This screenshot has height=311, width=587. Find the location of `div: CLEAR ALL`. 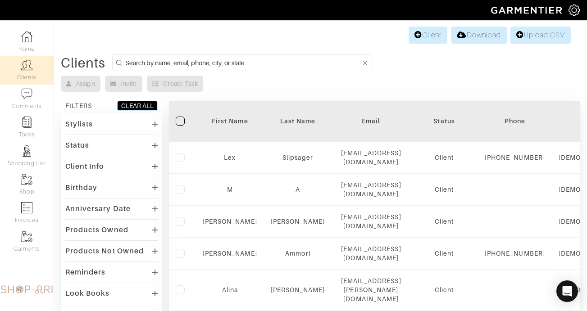

div: CLEAR ALL is located at coordinates (137, 106).